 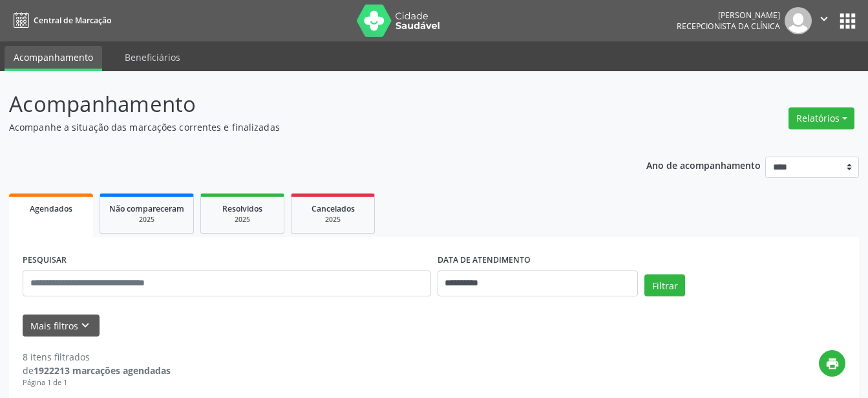 I want to click on button: Mais filtroskeyboard_arrow_down, so click(x=60, y=326).